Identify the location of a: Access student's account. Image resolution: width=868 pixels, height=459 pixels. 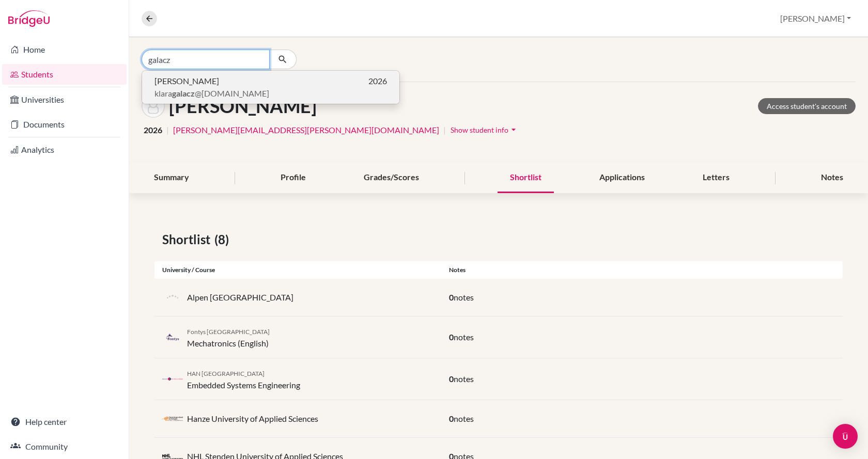
(807, 106).